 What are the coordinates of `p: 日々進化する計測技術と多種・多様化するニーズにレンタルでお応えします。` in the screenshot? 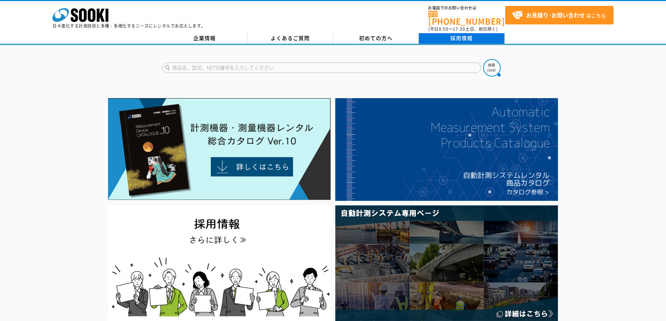 It's located at (129, 26).